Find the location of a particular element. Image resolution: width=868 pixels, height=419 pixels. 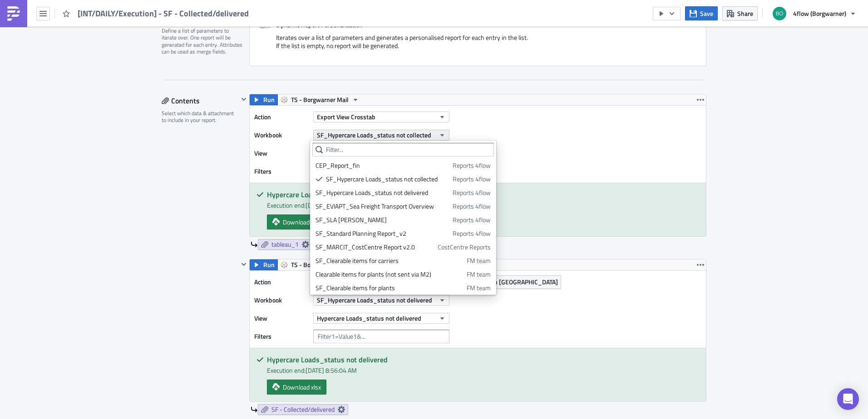

p: Dear all, is located at coordinates (218, 7).